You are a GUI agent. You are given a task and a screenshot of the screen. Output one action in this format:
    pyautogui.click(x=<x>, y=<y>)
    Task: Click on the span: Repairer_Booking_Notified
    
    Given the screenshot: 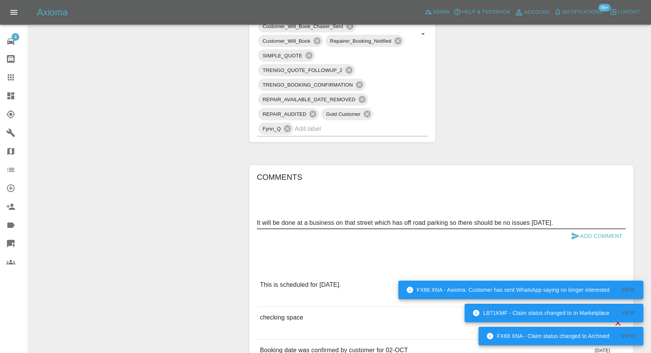 What is the action you would take?
    pyautogui.click(x=360, y=41)
    